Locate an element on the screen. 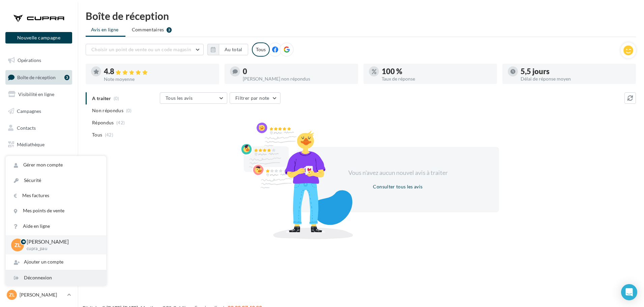  button: Filtrer par note is located at coordinates (254, 98).